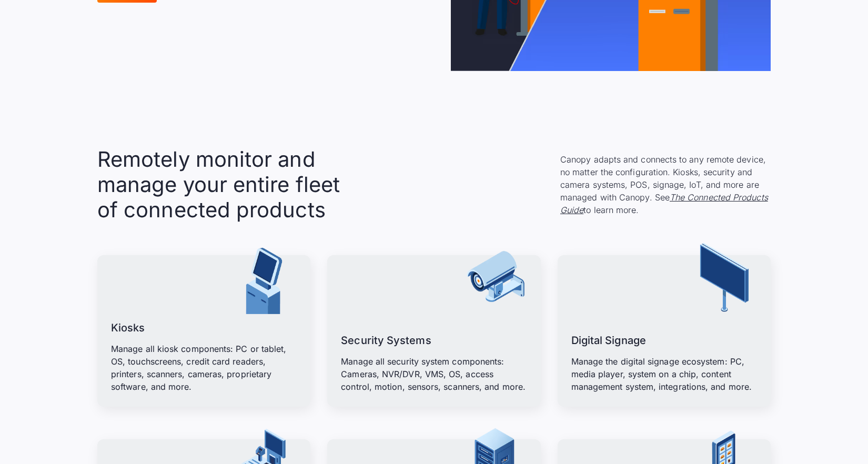 The image size is (868, 464). Describe the element at coordinates (664, 331) in the screenshot. I see `a: Digital SignageManage the digital signage ecosystem: PC, media player, system on a chip, content ...` at that location.